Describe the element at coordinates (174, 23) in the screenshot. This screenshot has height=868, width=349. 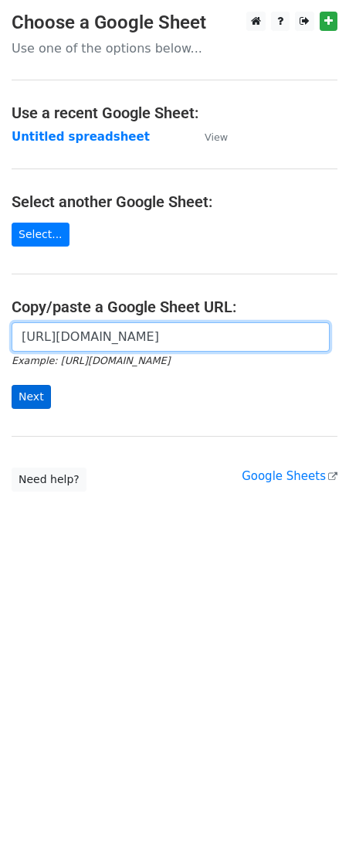
I see `h3: Choose a Google Sheet` at that location.